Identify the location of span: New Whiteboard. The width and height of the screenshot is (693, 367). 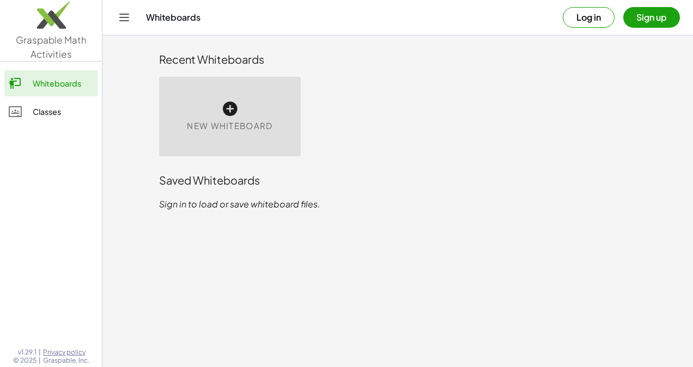
(230, 126).